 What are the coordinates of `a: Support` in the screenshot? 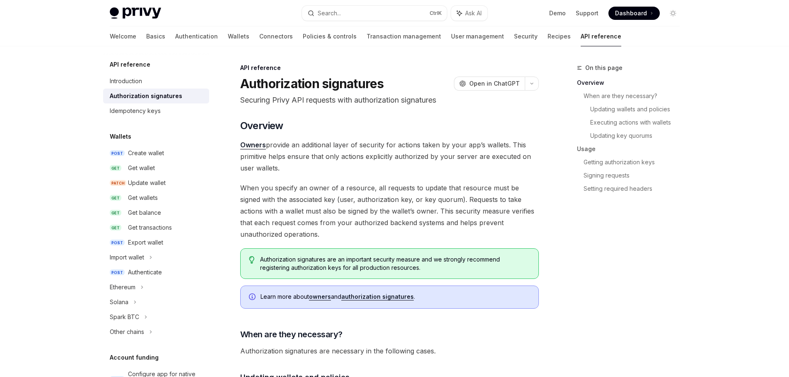 It's located at (587, 13).